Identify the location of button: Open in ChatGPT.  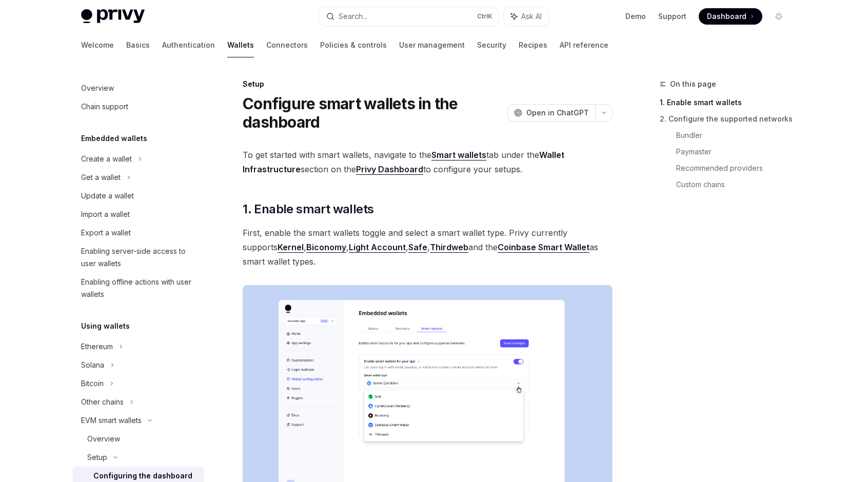
(551, 113).